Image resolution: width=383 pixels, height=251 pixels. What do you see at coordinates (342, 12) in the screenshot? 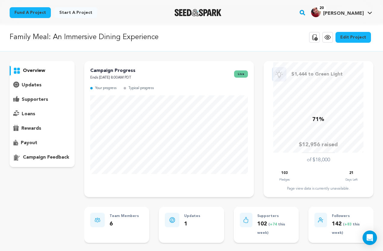
I see `a: Siobhan O.'s Profile` at bounding box center [342, 12].